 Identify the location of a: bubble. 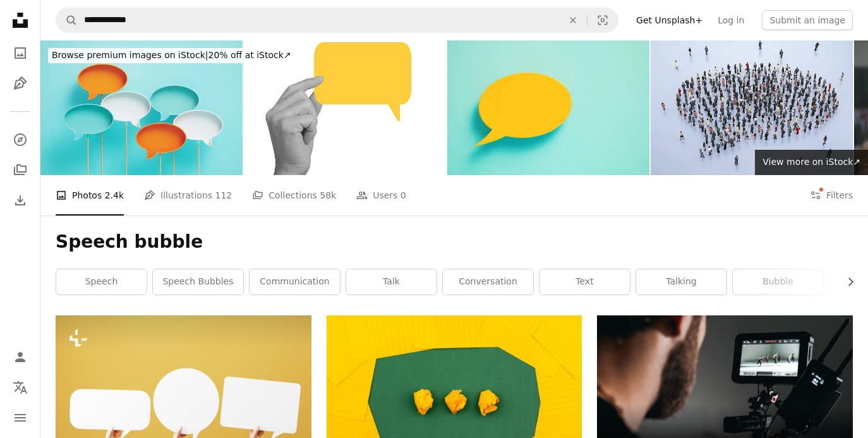
(777, 282).